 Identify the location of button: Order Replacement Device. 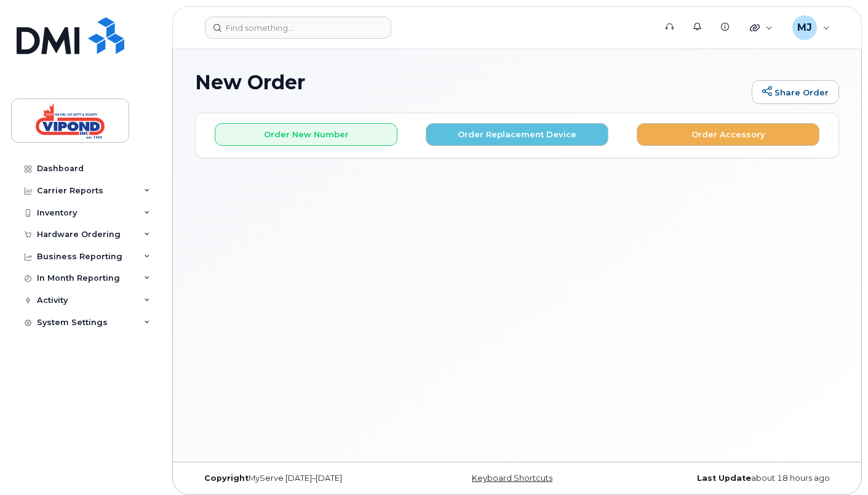
(517, 134).